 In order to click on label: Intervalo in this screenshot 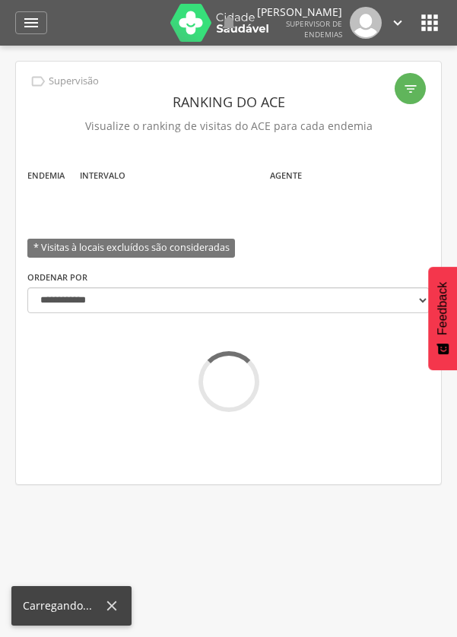, I will do `click(103, 176)`.